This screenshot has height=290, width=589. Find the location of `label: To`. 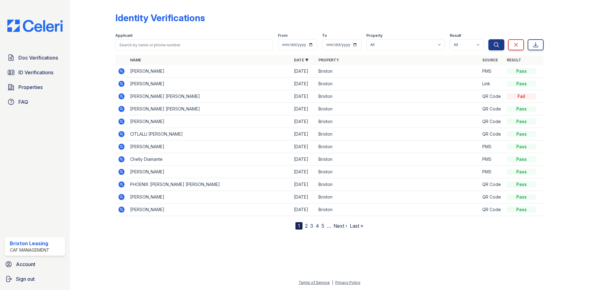

label: To is located at coordinates (325, 36).